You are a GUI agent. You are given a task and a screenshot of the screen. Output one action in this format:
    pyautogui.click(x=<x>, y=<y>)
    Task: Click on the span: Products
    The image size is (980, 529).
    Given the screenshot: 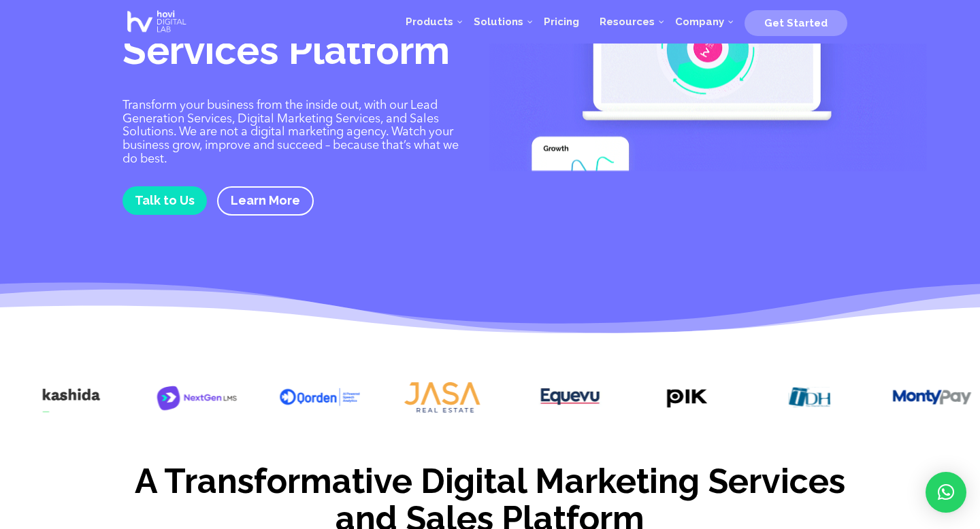 What is the action you would take?
    pyautogui.click(x=429, y=22)
    